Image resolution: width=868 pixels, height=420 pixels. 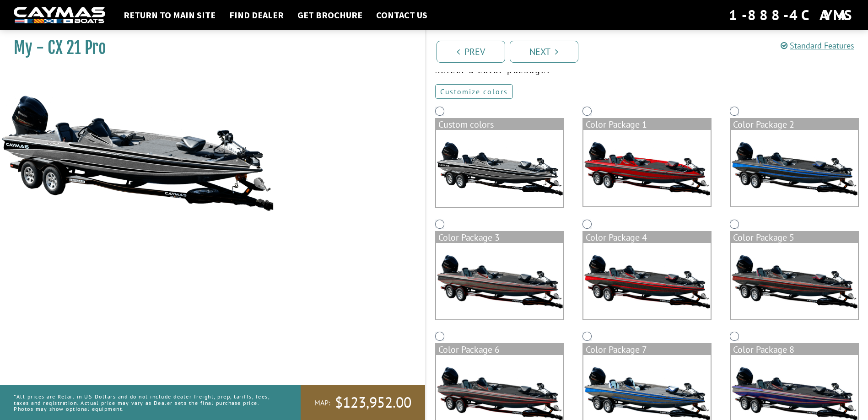 I want to click on p: *All prices are Retail in US Dollars and do not include dealer freight, prep, tariffs, fees, taxe..., so click(x=146, y=403).